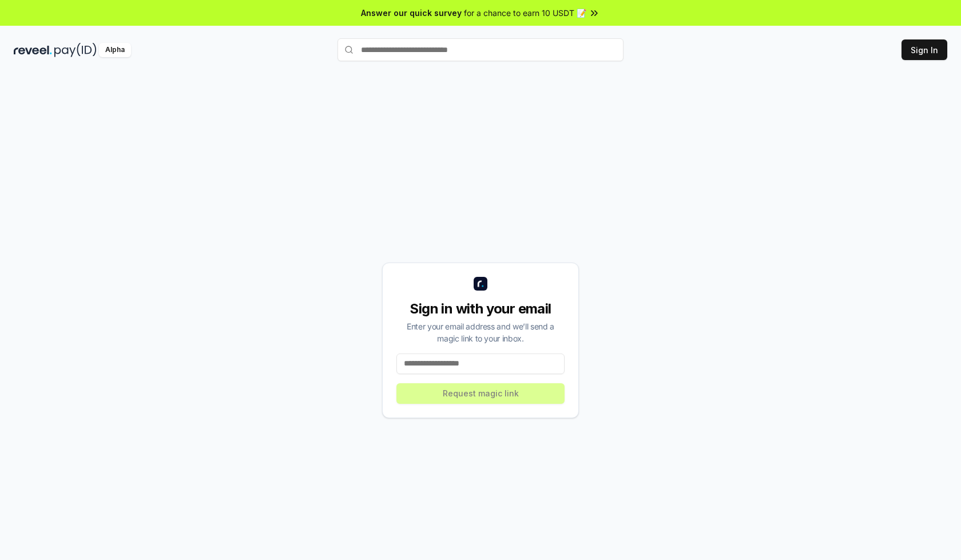 This screenshot has height=560, width=961. I want to click on img: reveel_dark, so click(33, 49).